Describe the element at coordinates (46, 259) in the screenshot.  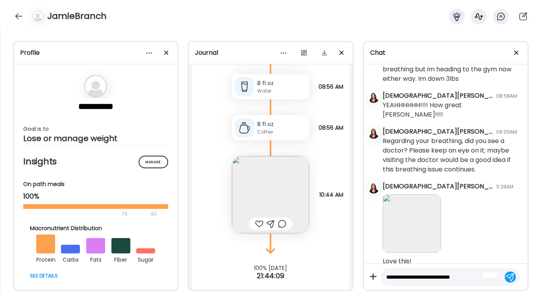
I see `div: protein` at that location.